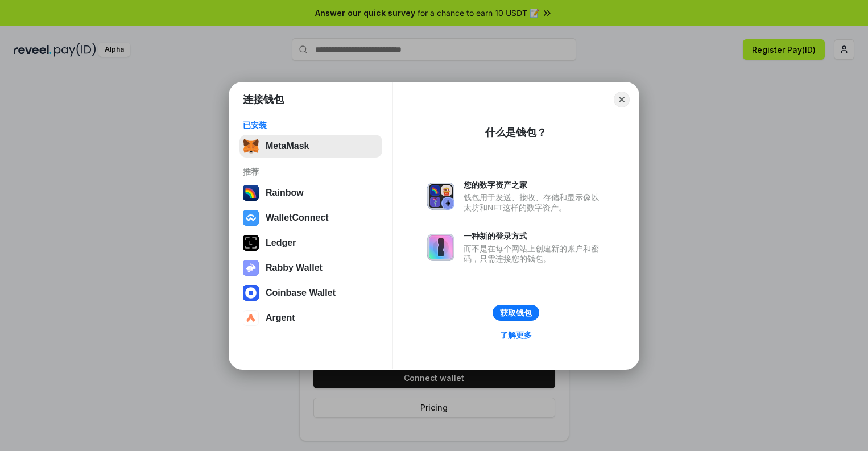 The height and width of the screenshot is (451, 868). Describe the element at coordinates (280, 243) in the screenshot. I see `div: Ledger` at that location.